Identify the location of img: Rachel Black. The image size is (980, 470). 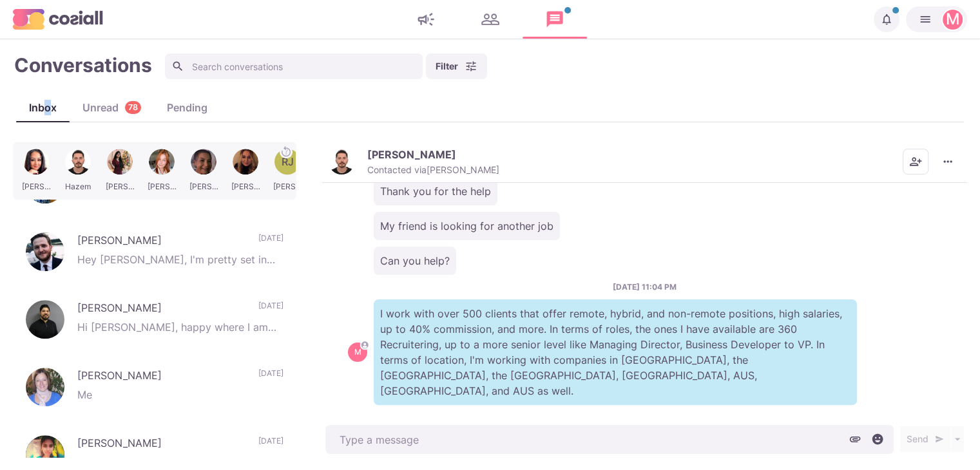
(45, 387).